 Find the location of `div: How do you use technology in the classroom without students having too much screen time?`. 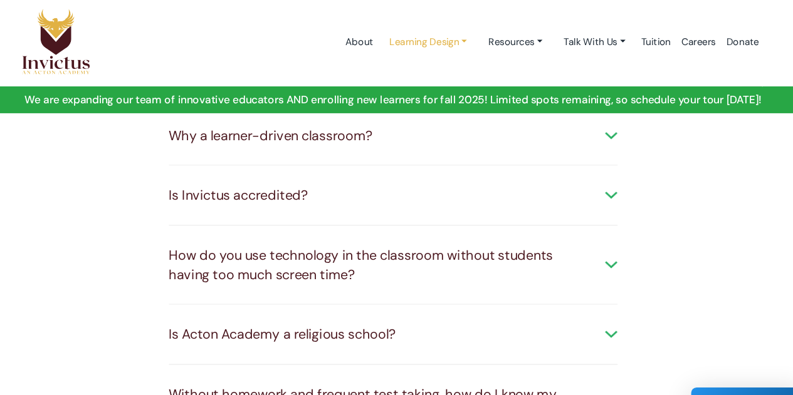

div: How do you use technology in the classroom without students having too much screen time? is located at coordinates (397, 251).